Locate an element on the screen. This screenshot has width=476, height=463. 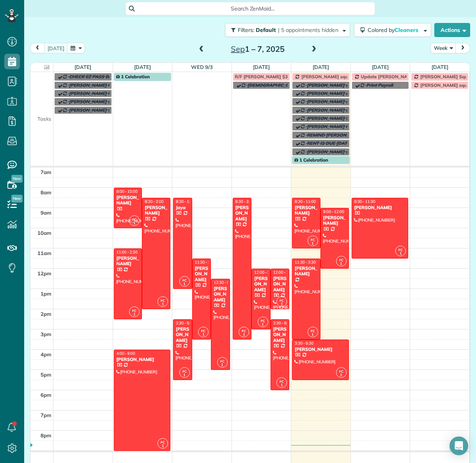
span: 9:00 - 12:00 is located at coordinates (334, 212).